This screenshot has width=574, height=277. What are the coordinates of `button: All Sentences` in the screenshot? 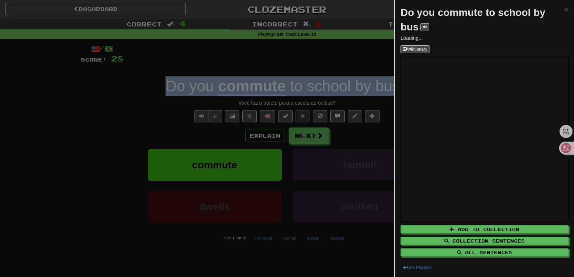 It's located at (485, 253).